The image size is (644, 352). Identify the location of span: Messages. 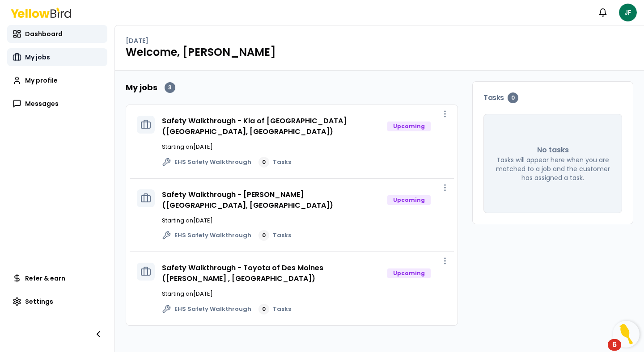
(41, 104).